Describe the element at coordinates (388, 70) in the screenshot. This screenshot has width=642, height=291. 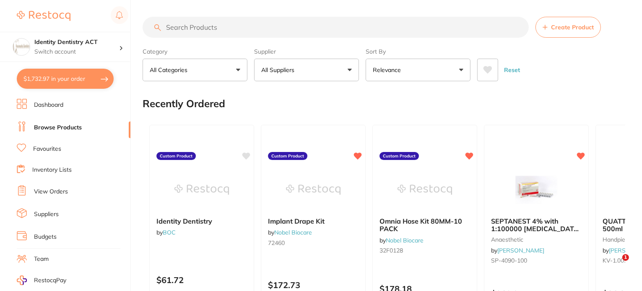
I see `p: Relevance` at that location.